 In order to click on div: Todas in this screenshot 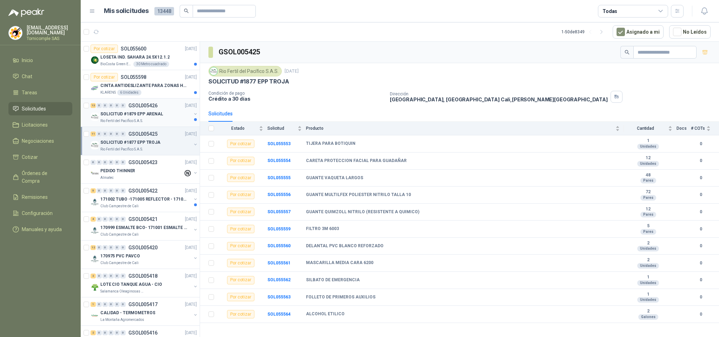, I will do `click(610, 11)`.